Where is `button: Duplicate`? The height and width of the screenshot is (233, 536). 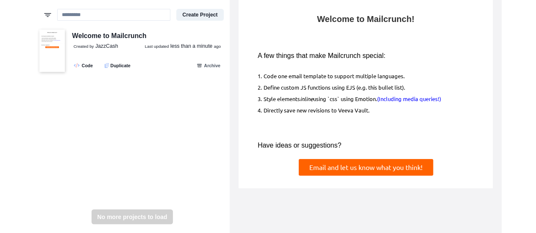
button: Duplicate is located at coordinates (118, 65).